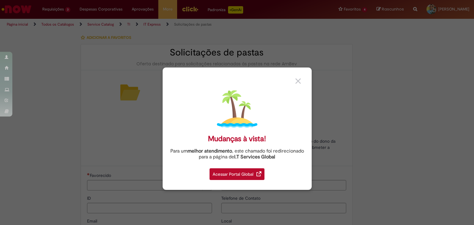 The width and height of the screenshot is (474, 225). What do you see at coordinates (298, 81) in the screenshot?
I see `img: close_button_grey.png` at bounding box center [298, 81].